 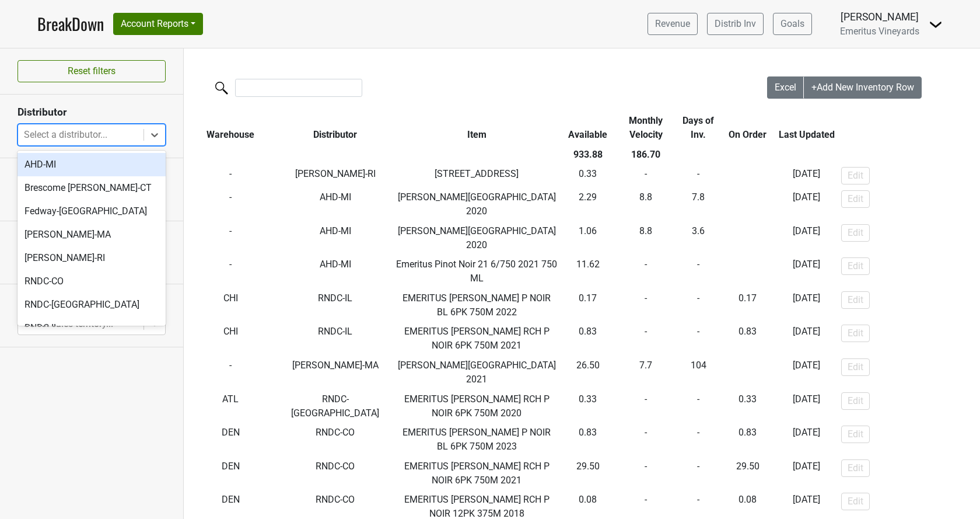 What do you see at coordinates (863, 87) in the screenshot?
I see `span: +Add New Inventory Row` at bounding box center [863, 87].